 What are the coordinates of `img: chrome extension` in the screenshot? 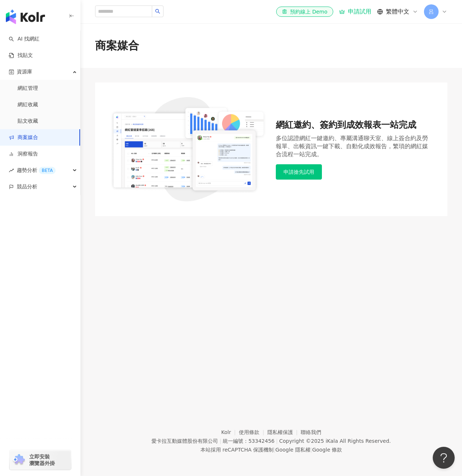 It's located at (18, 460).